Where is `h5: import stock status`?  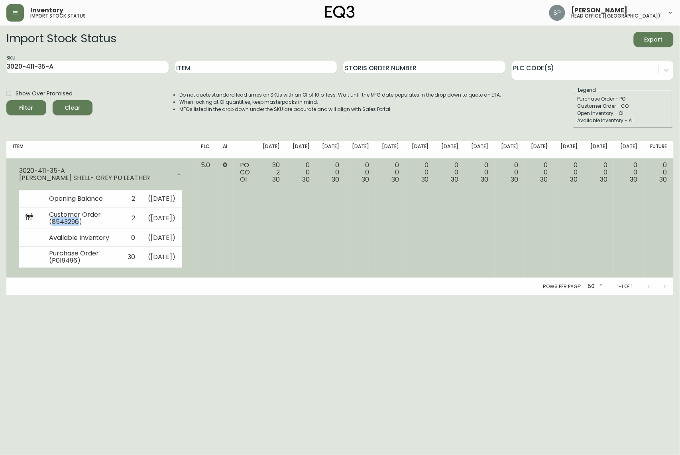 h5: import stock status is located at coordinates (58, 16).